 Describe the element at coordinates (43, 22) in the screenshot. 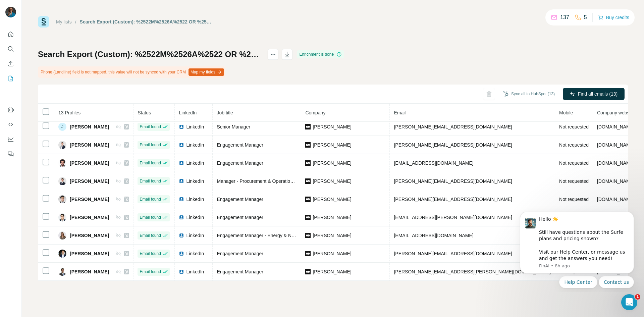

I see `img: Surfe Logo` at that location.